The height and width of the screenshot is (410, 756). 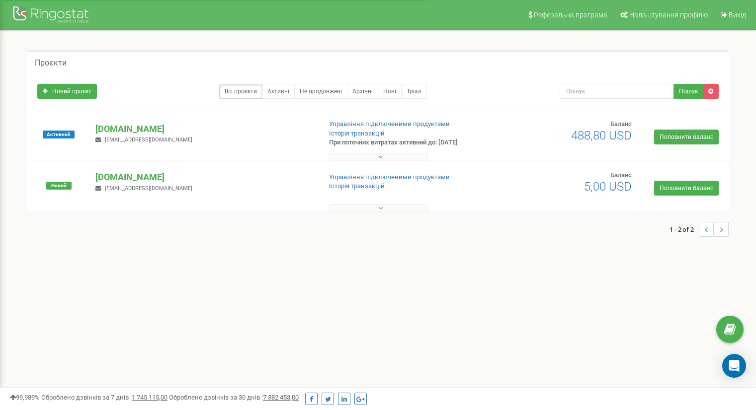 What do you see at coordinates (668, 15) in the screenshot?
I see `span: Налаштування профілю` at bounding box center [668, 15].